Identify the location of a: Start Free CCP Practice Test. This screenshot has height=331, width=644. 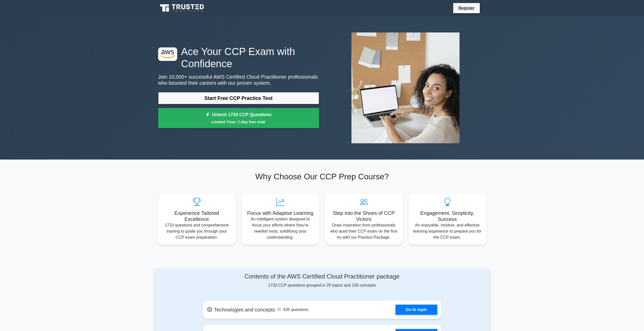
(239, 98).